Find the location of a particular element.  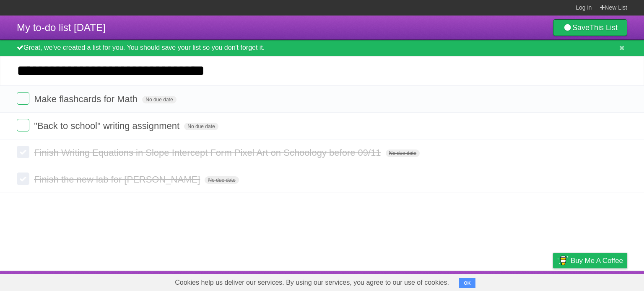

a: Privacy is located at coordinates (553, 280).